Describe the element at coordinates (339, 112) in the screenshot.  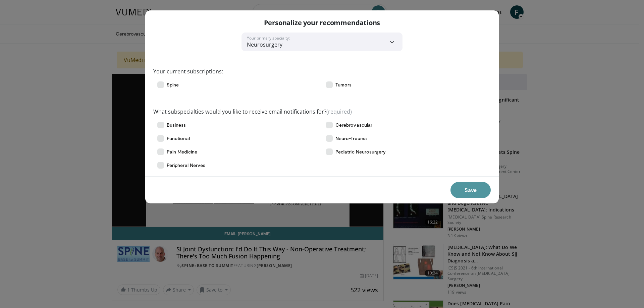
I see `span: (required)` at that location.